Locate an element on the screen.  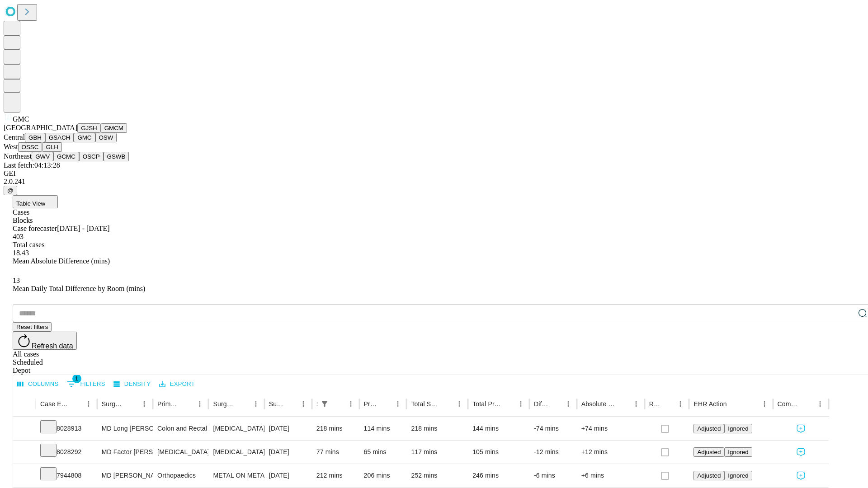
span: Table View is located at coordinates (31, 203).